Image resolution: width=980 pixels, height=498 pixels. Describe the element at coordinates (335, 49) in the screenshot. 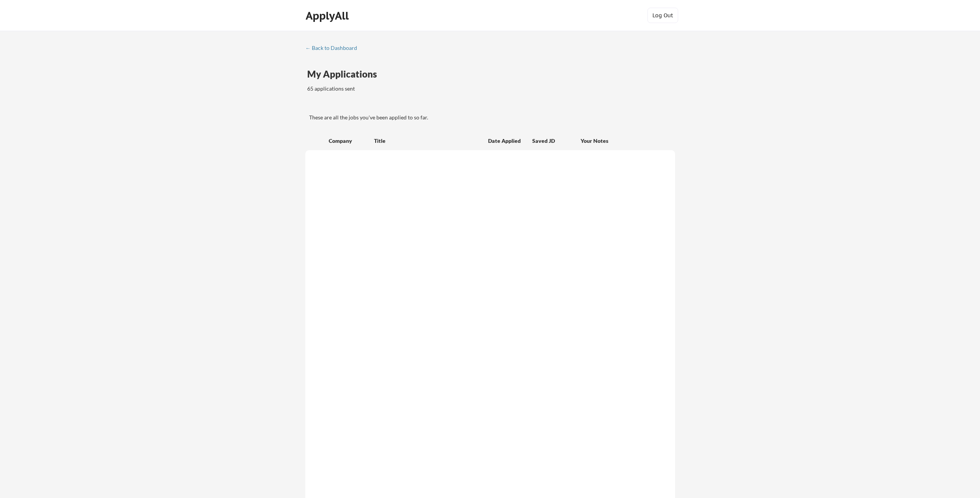

I see `a: ← Back to Dashboard` at that location.